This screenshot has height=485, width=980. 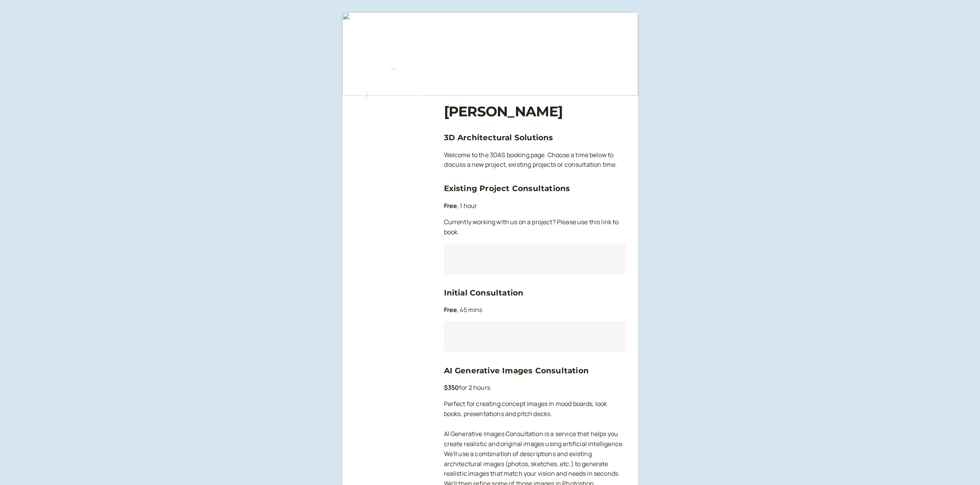 What do you see at coordinates (535, 227) in the screenshot?
I see `p: Currently working with us on a project? Please use this link to book.` at bounding box center [535, 227].